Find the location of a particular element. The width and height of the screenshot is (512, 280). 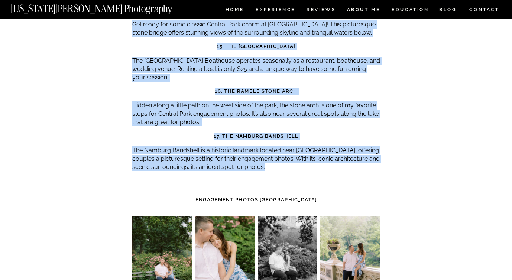

nav: Experience is located at coordinates (275, 10).